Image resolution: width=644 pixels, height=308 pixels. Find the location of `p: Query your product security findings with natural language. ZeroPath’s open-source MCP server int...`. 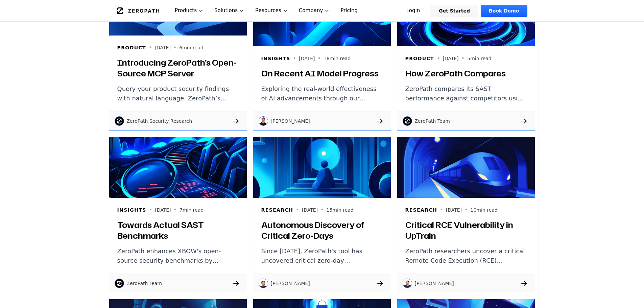

p: Query your product security findings with natural language. ZeroPath’s open-source MCP server int... is located at coordinates (178, 94).